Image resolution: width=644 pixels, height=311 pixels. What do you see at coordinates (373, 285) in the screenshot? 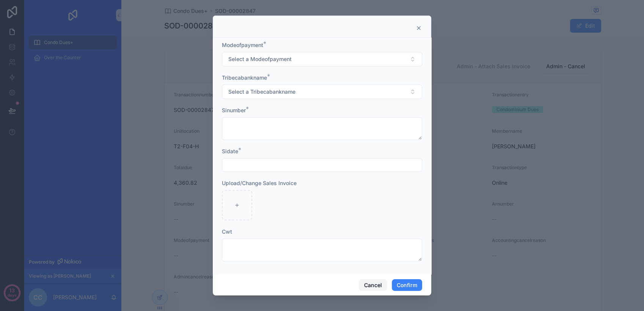
I see `button: Cancel` at bounding box center [373, 285].